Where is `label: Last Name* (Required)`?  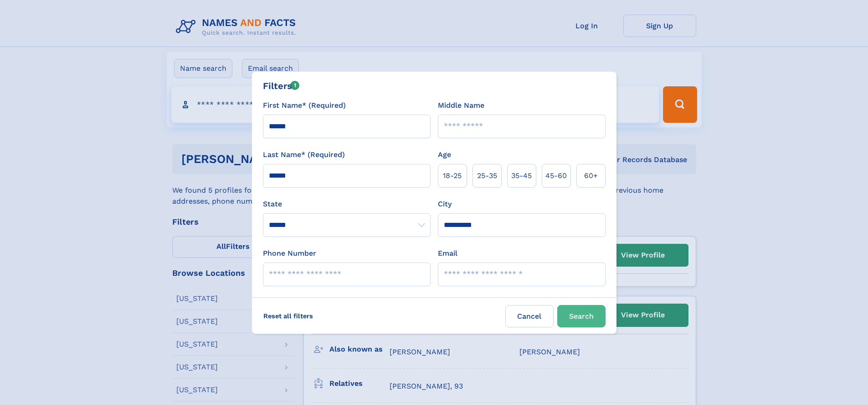
label: Last Name* (Required) is located at coordinates (304, 155).